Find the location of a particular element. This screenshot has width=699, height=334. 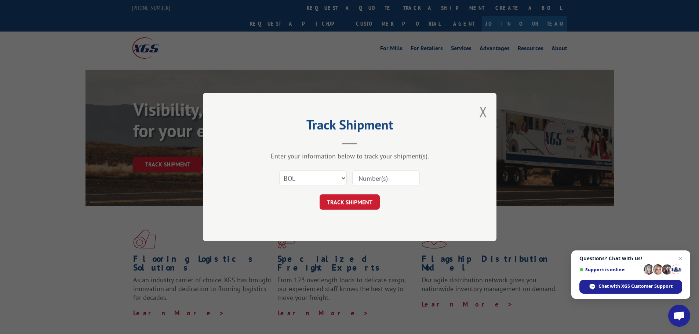

button: TRACK SHIPMENT is located at coordinates (350, 202).